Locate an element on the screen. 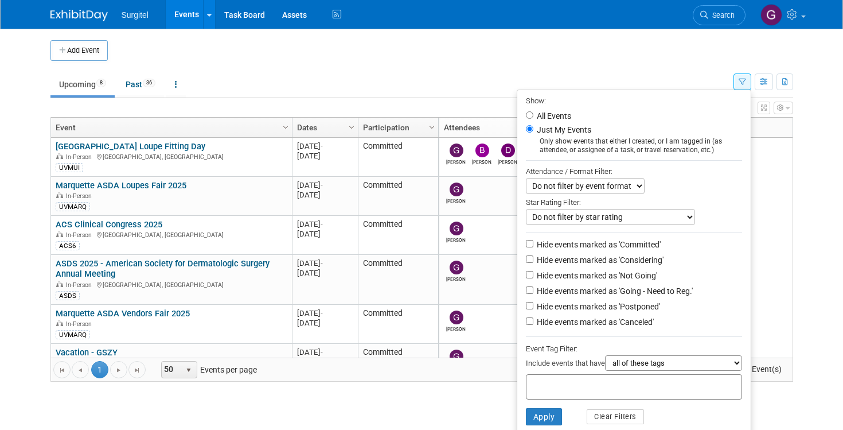 The image size is (843, 430). span: Go to the last page is located at coordinates (137, 370).